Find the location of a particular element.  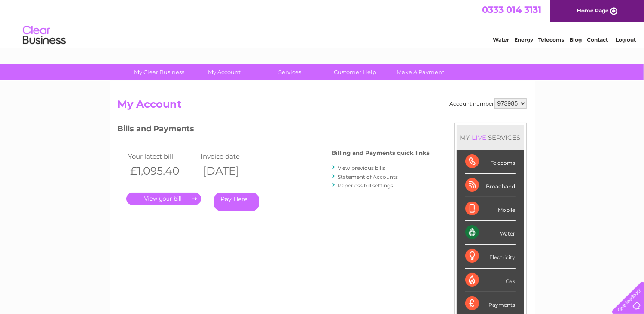

a: Blog is located at coordinates (576, 39).